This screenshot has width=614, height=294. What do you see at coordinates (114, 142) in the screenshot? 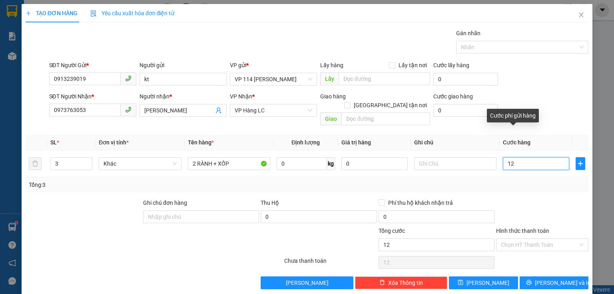
I see `span: Đơn vị tính` at bounding box center [114, 142].